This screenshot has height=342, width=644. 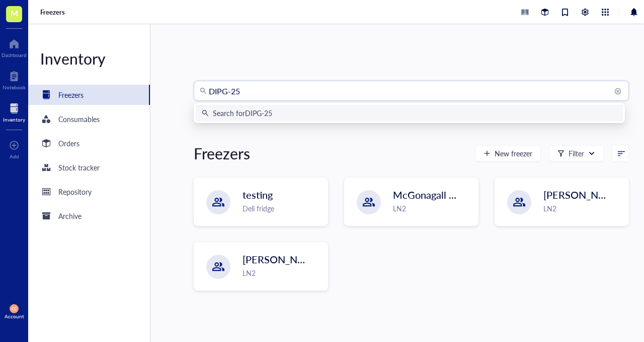 What do you see at coordinates (89, 119) in the screenshot?
I see `a: Consumables` at bounding box center [89, 119].